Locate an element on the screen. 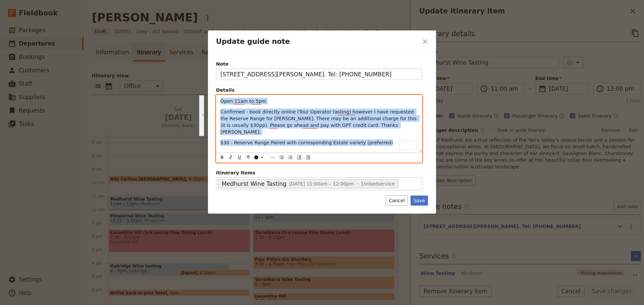  button: Cancel is located at coordinates (396, 200).